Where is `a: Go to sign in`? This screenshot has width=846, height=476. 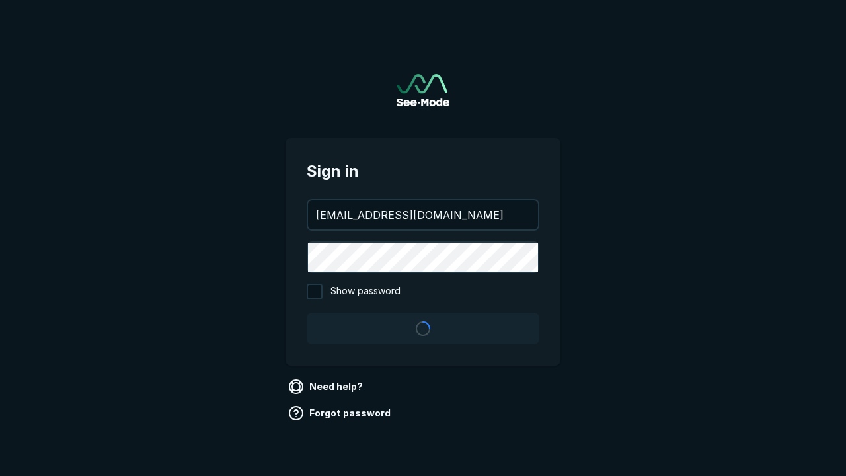 a: Go to sign in is located at coordinates (423, 90).